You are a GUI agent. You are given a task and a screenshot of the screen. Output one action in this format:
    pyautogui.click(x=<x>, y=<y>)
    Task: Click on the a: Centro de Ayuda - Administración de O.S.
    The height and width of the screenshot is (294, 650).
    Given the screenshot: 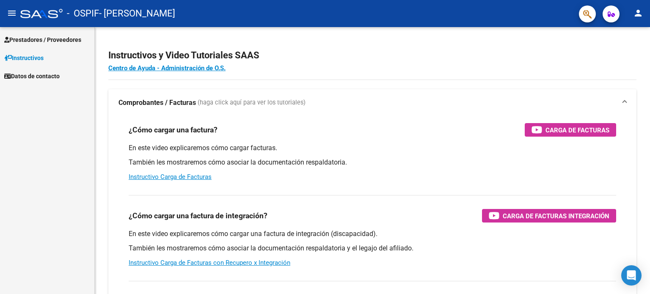 What is the action you would take?
    pyautogui.click(x=167, y=68)
    